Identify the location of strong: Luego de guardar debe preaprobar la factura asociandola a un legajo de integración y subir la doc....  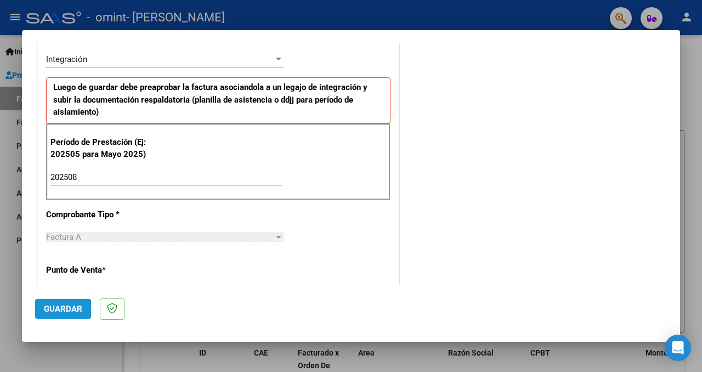
(210, 99).